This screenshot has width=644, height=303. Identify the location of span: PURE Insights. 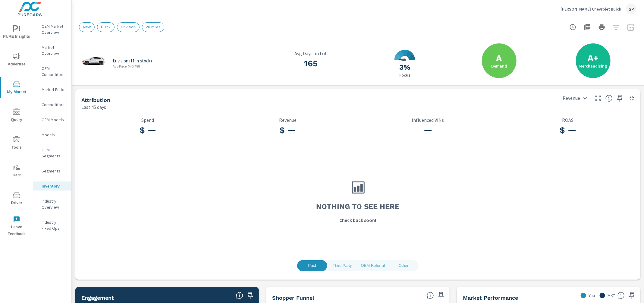
(17, 33).